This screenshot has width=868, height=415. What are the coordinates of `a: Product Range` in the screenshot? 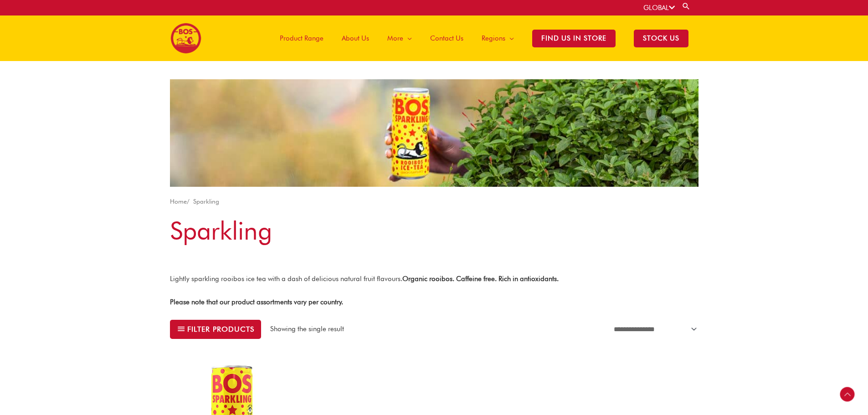 It's located at (301, 38).